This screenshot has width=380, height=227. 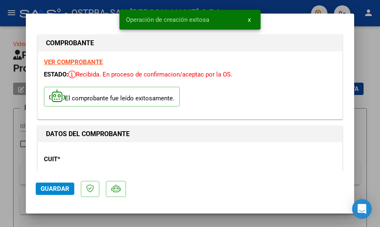 I want to click on strong: COMPROBANTE, so click(x=70, y=43).